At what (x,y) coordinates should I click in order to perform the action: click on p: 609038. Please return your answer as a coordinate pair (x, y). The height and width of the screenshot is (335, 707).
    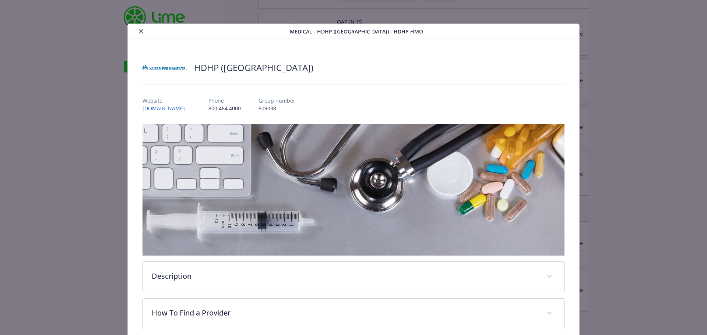
    Looking at the image, I should click on (277, 108).